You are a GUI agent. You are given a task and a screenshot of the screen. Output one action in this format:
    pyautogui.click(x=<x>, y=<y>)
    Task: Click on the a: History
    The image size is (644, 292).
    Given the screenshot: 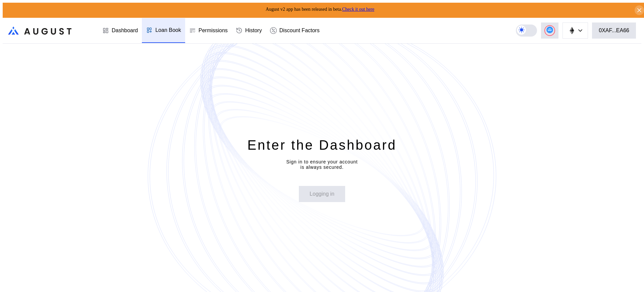 What is the action you would take?
    pyautogui.click(x=249, y=30)
    